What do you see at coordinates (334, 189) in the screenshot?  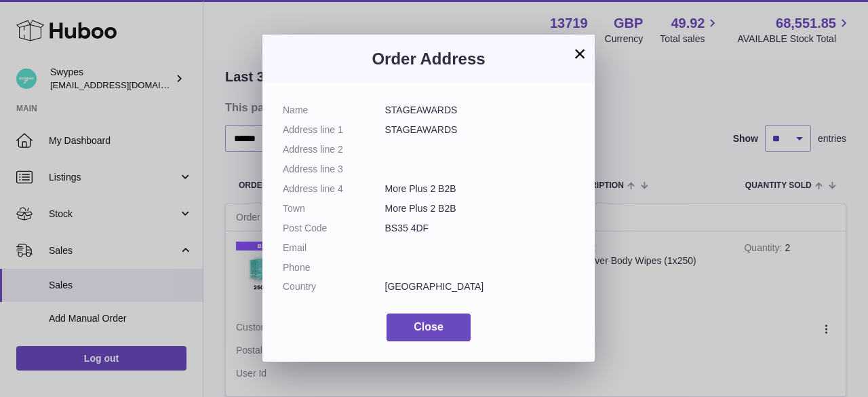 I see `dt: Address line 4` at bounding box center [334, 189].